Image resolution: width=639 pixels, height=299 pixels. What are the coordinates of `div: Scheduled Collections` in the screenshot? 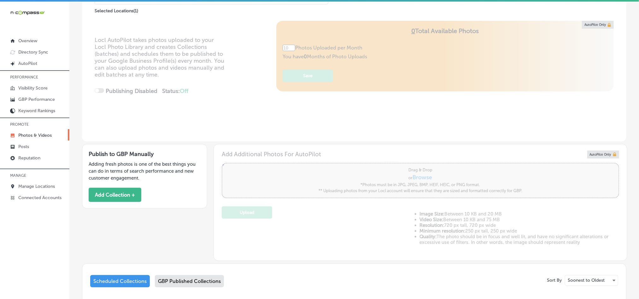 It's located at (120, 281).